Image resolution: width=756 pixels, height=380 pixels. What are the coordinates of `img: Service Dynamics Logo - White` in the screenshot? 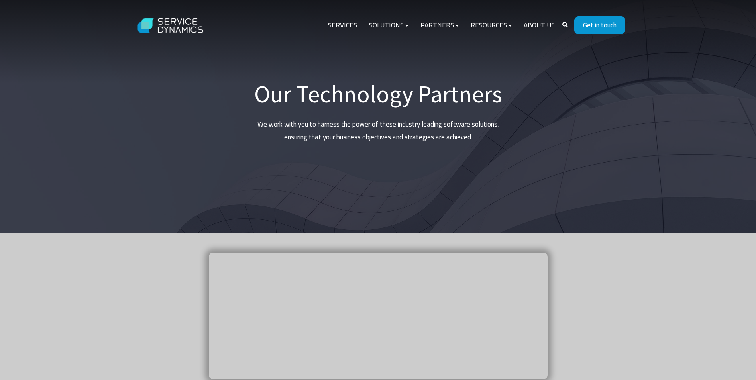 It's located at (171, 26).